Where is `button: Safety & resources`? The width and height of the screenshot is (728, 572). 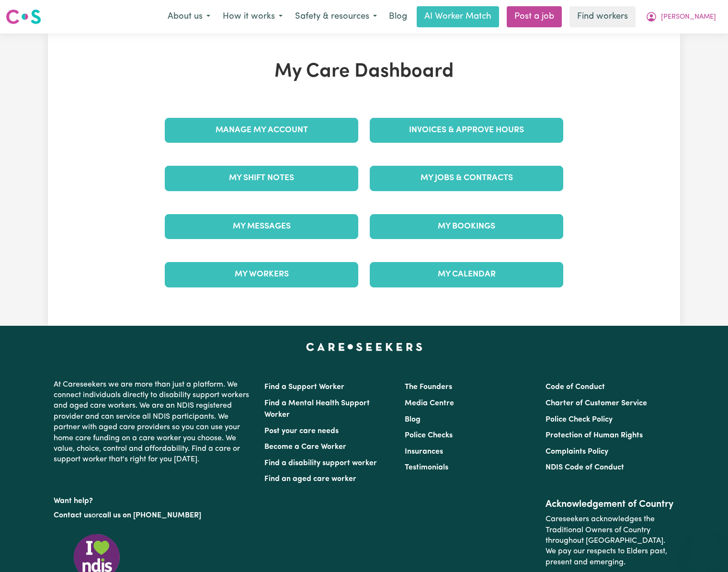 button: Safety & resources is located at coordinates (336, 17).